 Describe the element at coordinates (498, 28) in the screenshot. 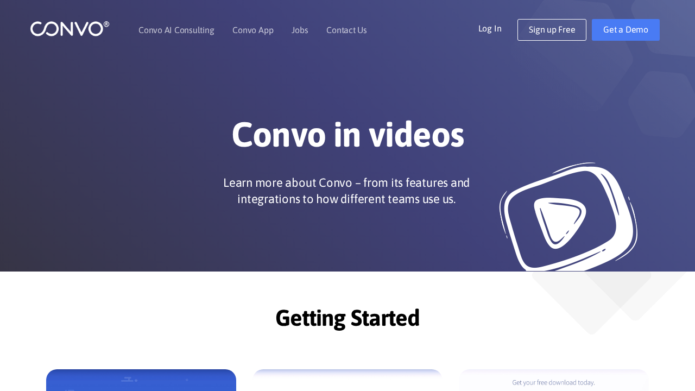

I see `a: Log In` at that location.